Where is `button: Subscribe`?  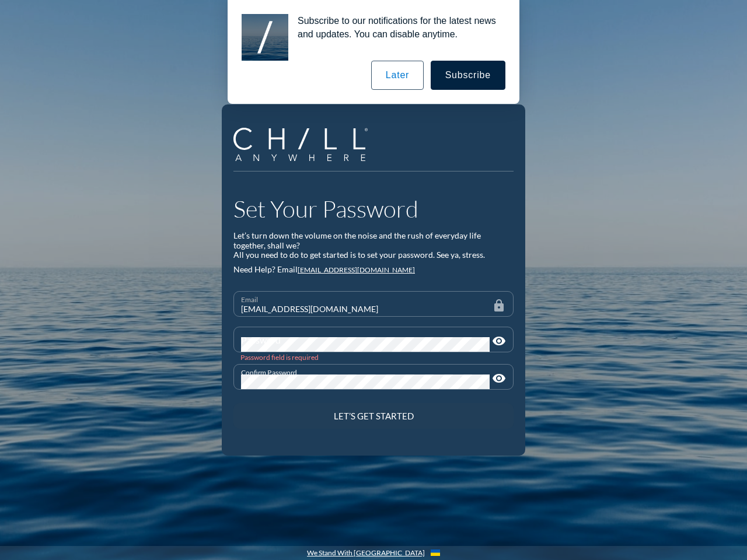
button: Subscribe is located at coordinates (468, 75).